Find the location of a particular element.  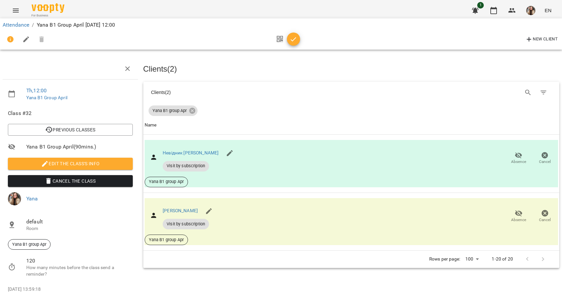

span: Edit the class's Info is located at coordinates (70, 164).